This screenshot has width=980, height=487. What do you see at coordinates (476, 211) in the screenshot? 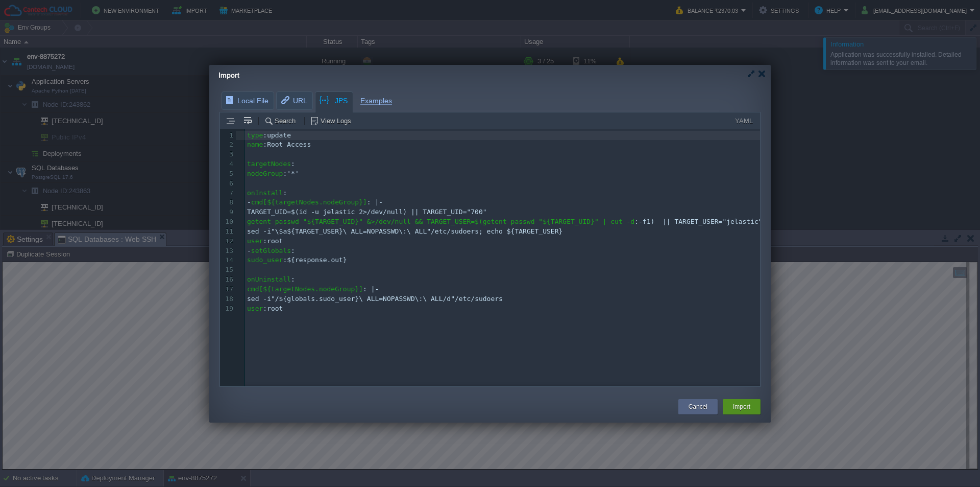
I see `span: "700"` at bounding box center [476, 211].